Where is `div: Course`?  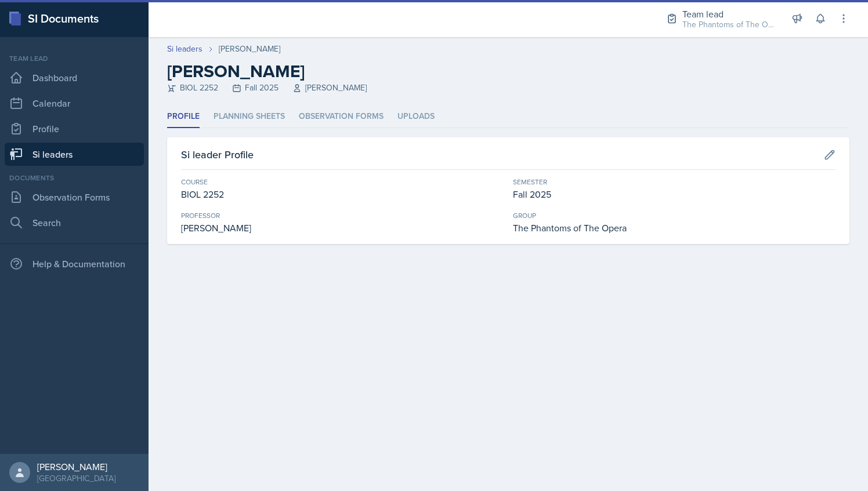 div: Course is located at coordinates (342, 182).